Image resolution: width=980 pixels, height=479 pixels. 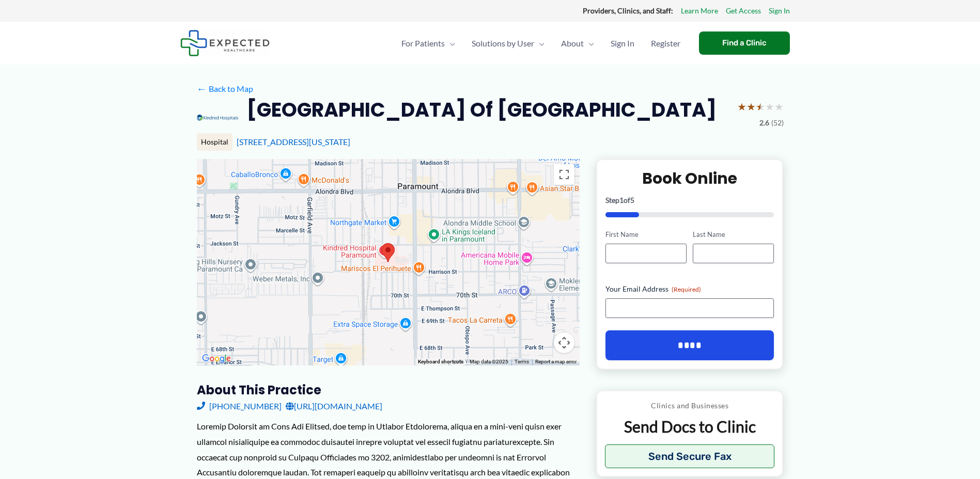 I want to click on a: Find a Clinic, so click(x=744, y=43).